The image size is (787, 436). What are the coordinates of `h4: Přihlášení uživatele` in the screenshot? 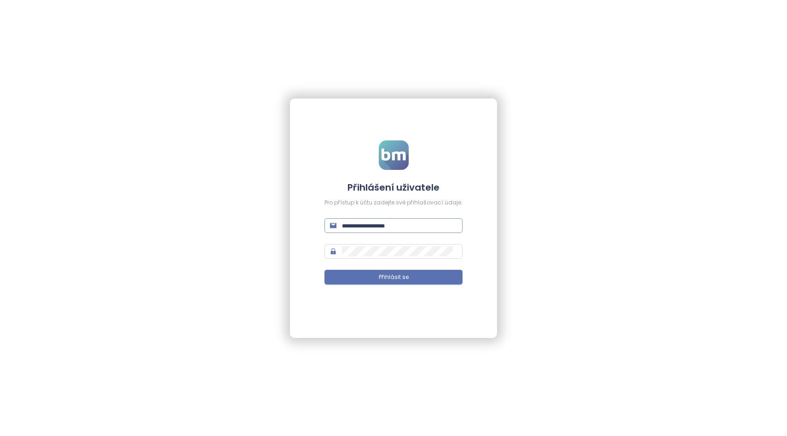 It's located at (394, 187).